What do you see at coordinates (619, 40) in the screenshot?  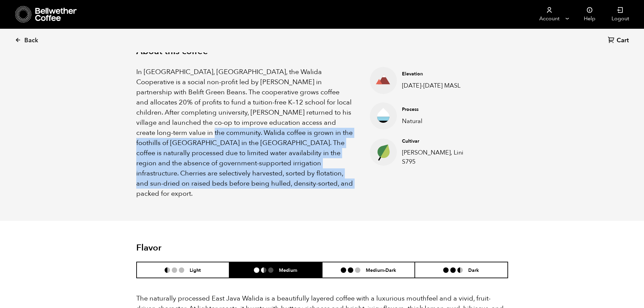 I see `a: Cart` at bounding box center [619, 40].